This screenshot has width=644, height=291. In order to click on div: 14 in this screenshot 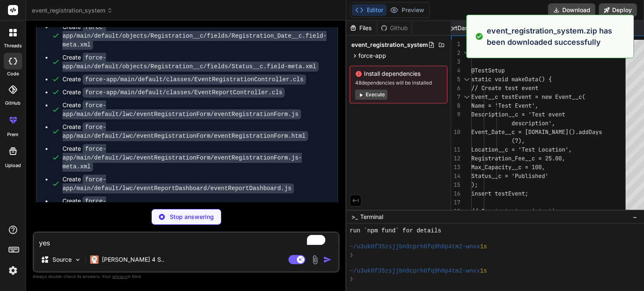, I will do `click(456, 176)`.